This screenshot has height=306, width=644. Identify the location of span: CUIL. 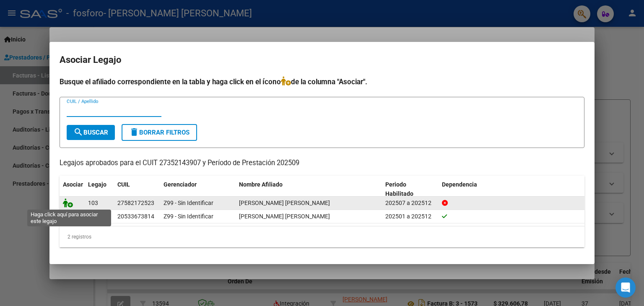
(124, 185).